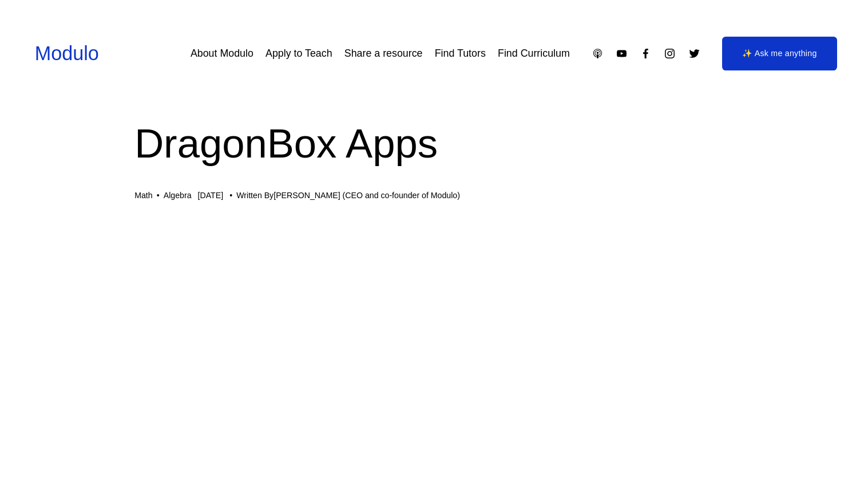 This screenshot has width=868, height=488. What do you see at coordinates (669, 53) in the screenshot?
I see `a: Instagram` at bounding box center [669, 53].